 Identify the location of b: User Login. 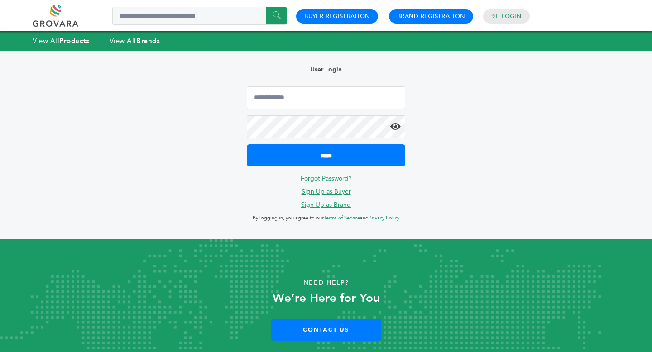
(326, 69).